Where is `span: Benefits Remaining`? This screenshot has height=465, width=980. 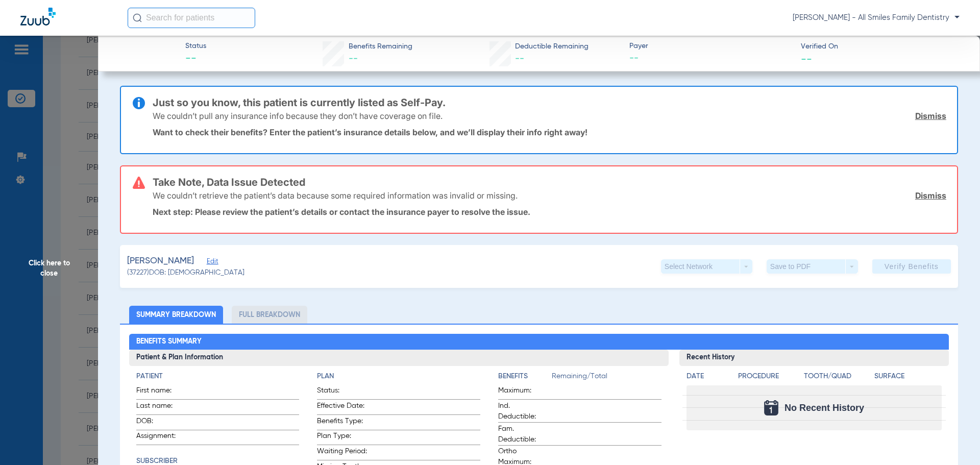
span: Benefits Remaining is located at coordinates (381, 47).